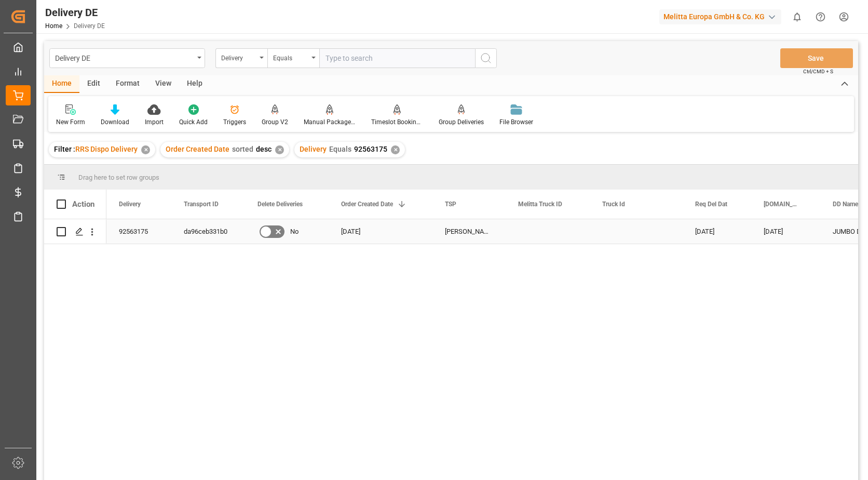  Describe the element at coordinates (397, 122) in the screenshot. I see `div: Timeslot Booking Report` at that location.